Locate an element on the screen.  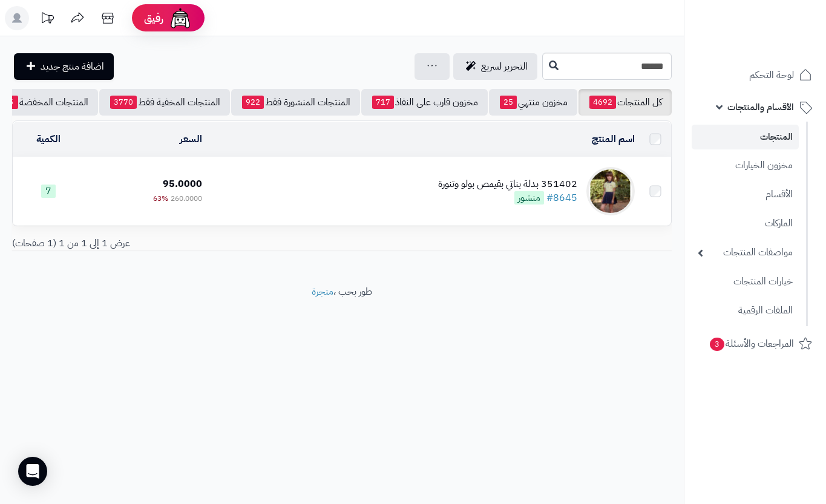
span: 3770 is located at coordinates (124, 102).